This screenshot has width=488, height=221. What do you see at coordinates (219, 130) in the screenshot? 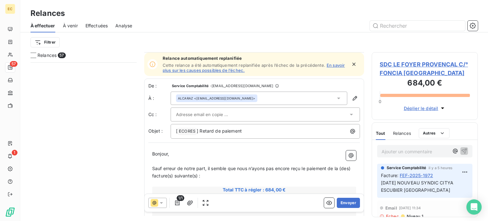
I see `span: ] Retard de paiement` at bounding box center [219, 130].